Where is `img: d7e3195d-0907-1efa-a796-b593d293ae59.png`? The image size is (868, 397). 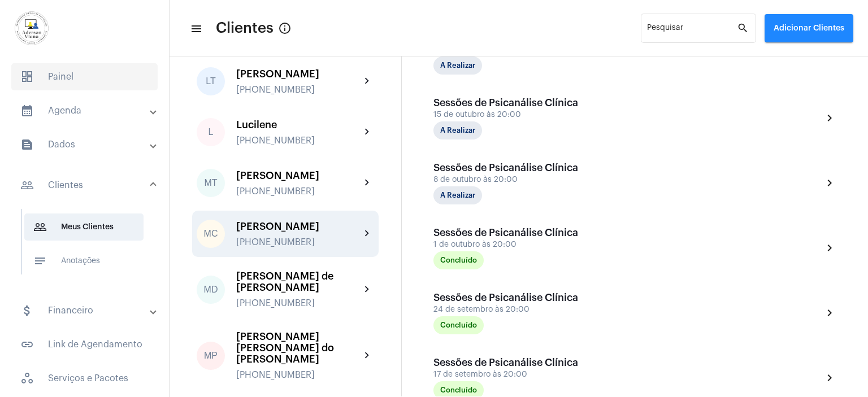 img: d7e3195d-0907-1efa-a796-b593d293ae59.png is located at coordinates (32, 28).